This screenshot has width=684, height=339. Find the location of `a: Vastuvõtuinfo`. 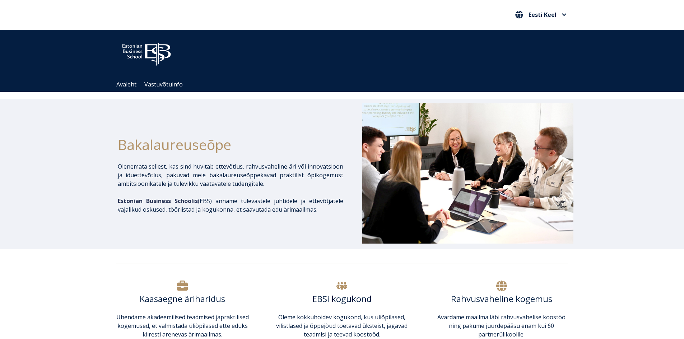

a: Vastuvõtuinfo is located at coordinates (163, 84).